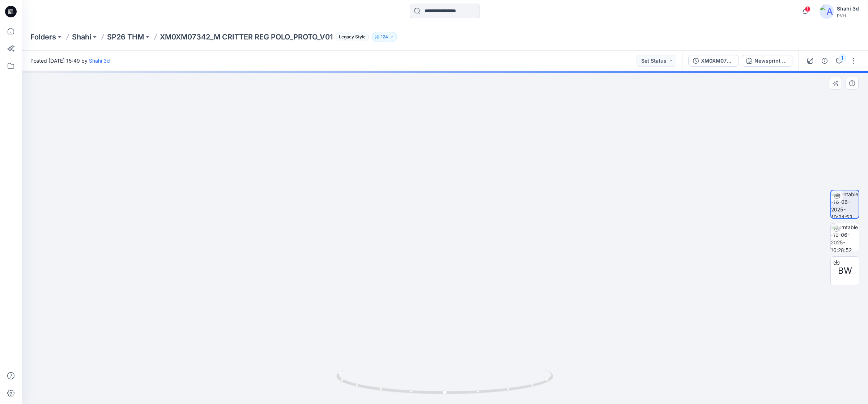  I want to click on span: BW, so click(845, 271).